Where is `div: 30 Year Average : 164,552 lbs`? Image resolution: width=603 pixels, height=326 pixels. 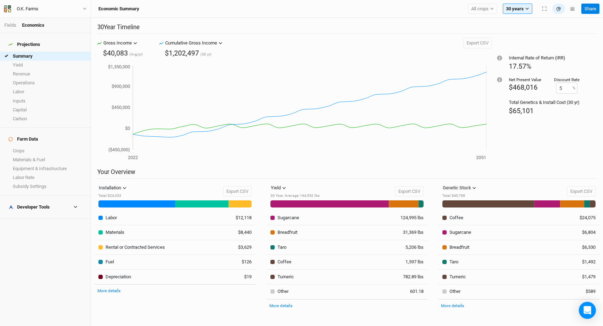
div: 30 Year Average : 164,552 lbs is located at coordinates (295, 196).